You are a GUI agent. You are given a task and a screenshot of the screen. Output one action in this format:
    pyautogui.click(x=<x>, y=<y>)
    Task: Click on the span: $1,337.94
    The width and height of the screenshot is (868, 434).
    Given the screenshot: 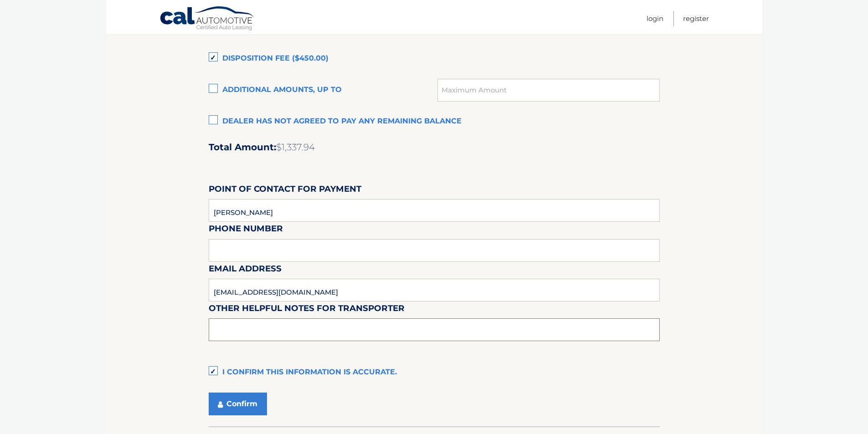 What is the action you would take?
    pyautogui.click(x=295, y=148)
    